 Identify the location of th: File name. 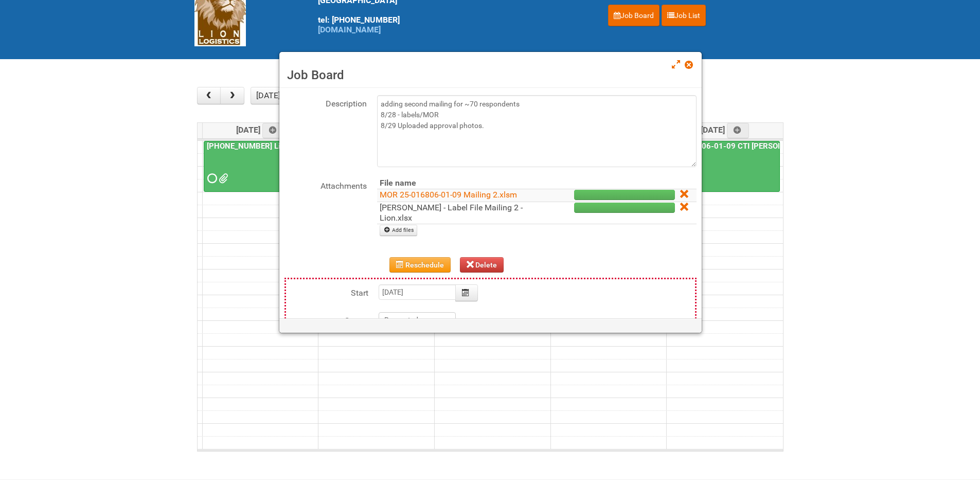
(455, 183).